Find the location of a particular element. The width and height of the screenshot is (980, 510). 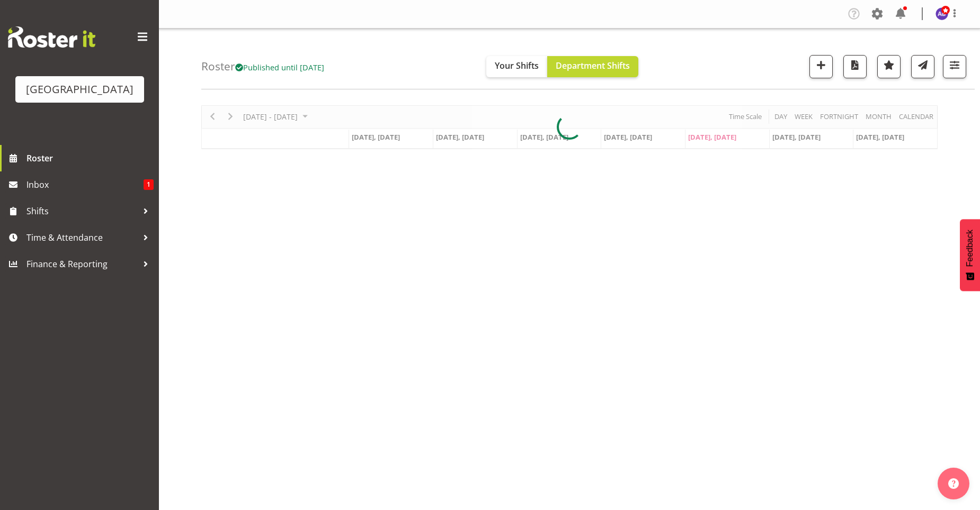

button: Your Shifts is located at coordinates (517, 67).